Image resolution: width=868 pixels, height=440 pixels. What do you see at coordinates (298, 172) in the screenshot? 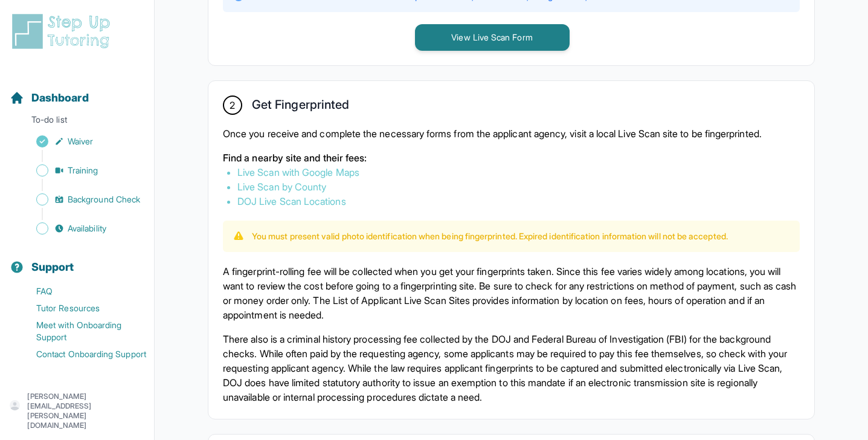
I see `a: Live Scan with Google Maps` at bounding box center [298, 172].